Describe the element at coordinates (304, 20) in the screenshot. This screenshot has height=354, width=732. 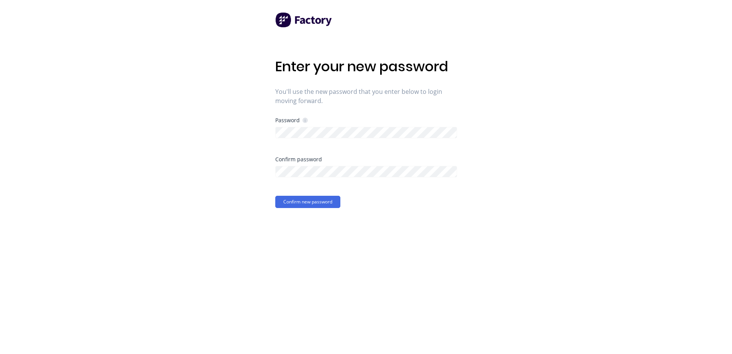
I see `img: Factory` at that location.